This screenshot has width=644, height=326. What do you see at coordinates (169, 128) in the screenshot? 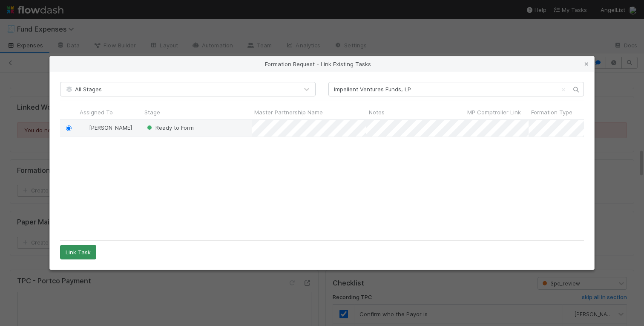
I see `div: Ready to Form` at bounding box center [169, 128].